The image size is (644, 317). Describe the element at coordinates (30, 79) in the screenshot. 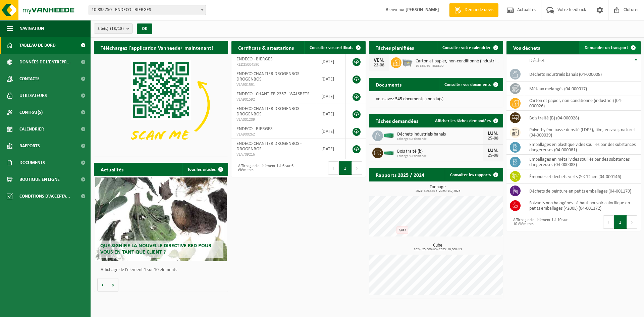

I see `span: Contacts` at that location.